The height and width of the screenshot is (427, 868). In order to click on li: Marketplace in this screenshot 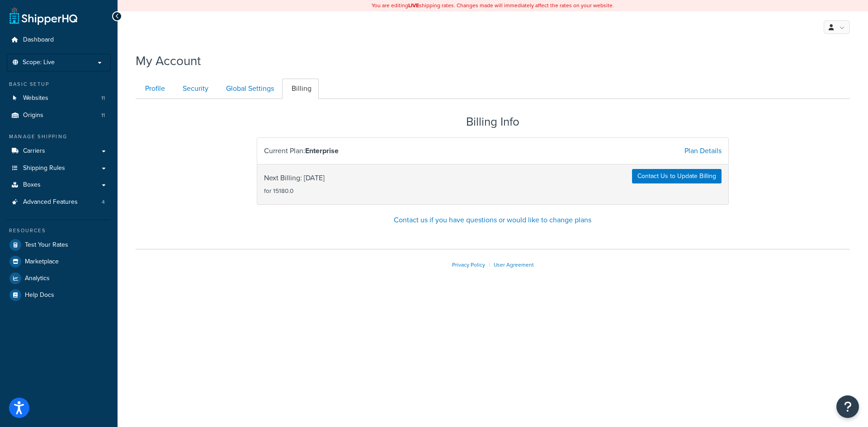, I will do `click(59, 262)`.